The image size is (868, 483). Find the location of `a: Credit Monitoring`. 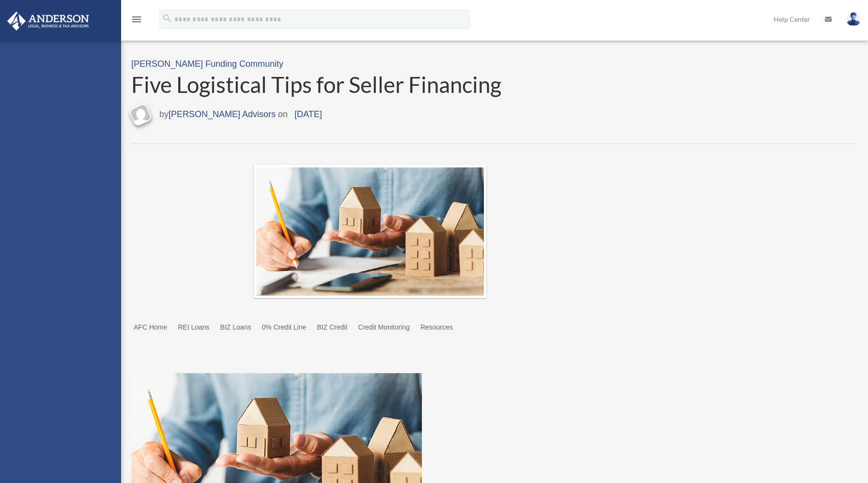

a: Credit Monitoring is located at coordinates (383, 334).